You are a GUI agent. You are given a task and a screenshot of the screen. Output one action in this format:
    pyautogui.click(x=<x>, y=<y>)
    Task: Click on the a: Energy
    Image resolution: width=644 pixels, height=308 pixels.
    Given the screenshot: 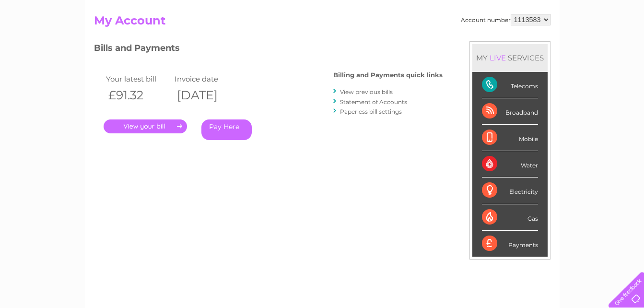 What is the action you would take?
    pyautogui.click(x=509, y=44)
    